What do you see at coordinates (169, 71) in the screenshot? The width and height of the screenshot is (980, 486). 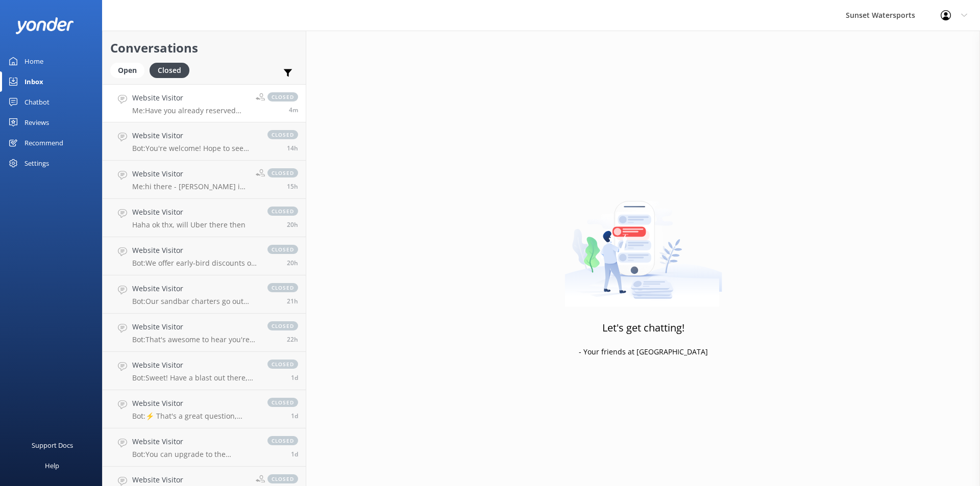 I see `div: Closed` at bounding box center [169, 71].